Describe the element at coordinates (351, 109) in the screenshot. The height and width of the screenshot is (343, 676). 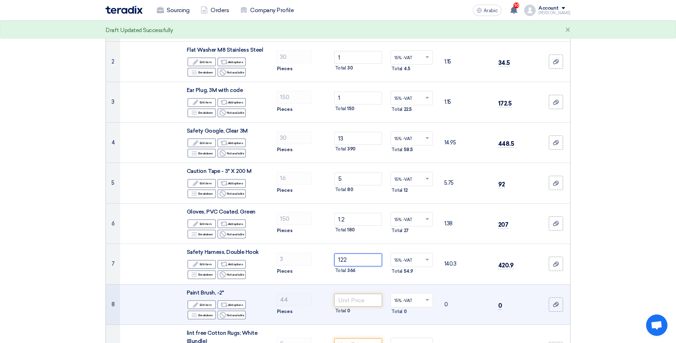
I see `span: 150` at that location.